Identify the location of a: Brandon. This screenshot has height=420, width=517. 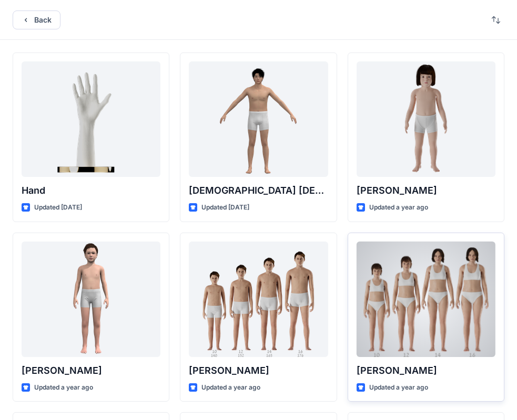
(258, 299).